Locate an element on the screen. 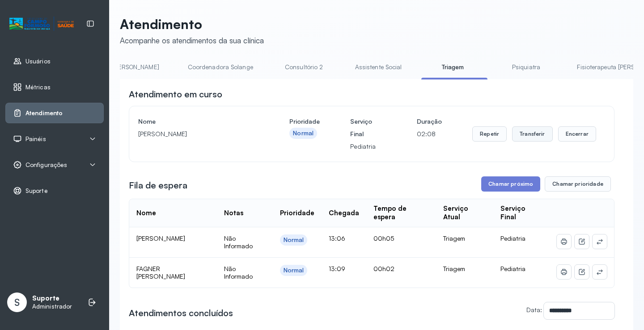 The width and height of the screenshot is (644, 330). a: Usuários is located at coordinates (55, 61).